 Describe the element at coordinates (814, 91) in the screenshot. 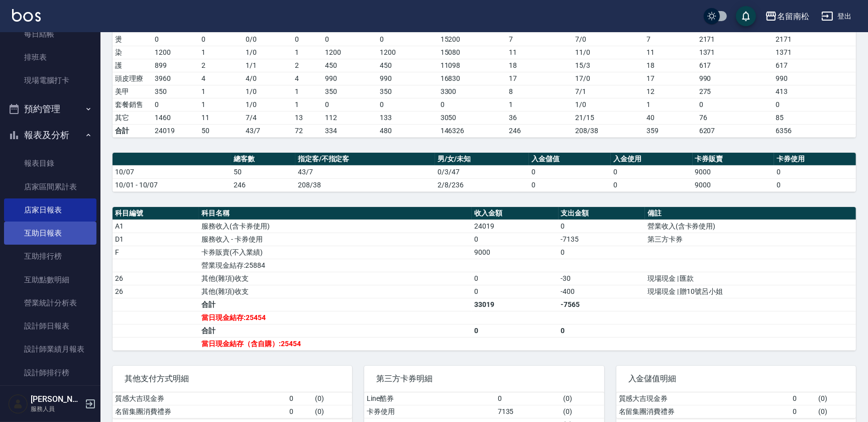

I see `td: 413` at that location.